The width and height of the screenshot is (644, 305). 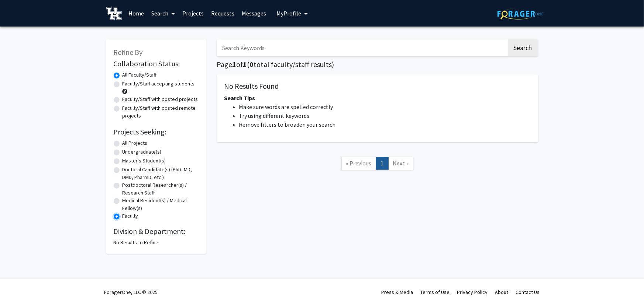 What do you see at coordinates (135, 143) in the screenshot?
I see `label: All Projects` at bounding box center [135, 143].